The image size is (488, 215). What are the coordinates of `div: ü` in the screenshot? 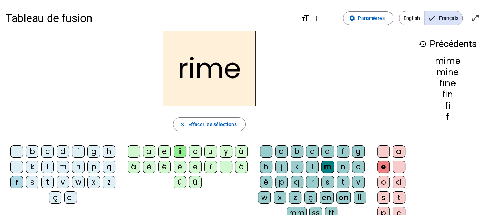 It's located at (195, 182).